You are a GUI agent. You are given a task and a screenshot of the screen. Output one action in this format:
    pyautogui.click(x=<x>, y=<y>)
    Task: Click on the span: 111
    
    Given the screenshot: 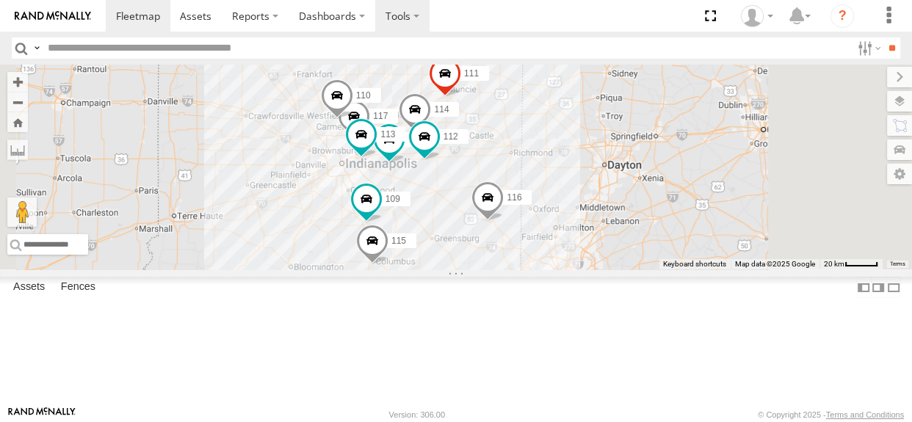 What is the action you would take?
    pyautogui.click(x=471, y=73)
    